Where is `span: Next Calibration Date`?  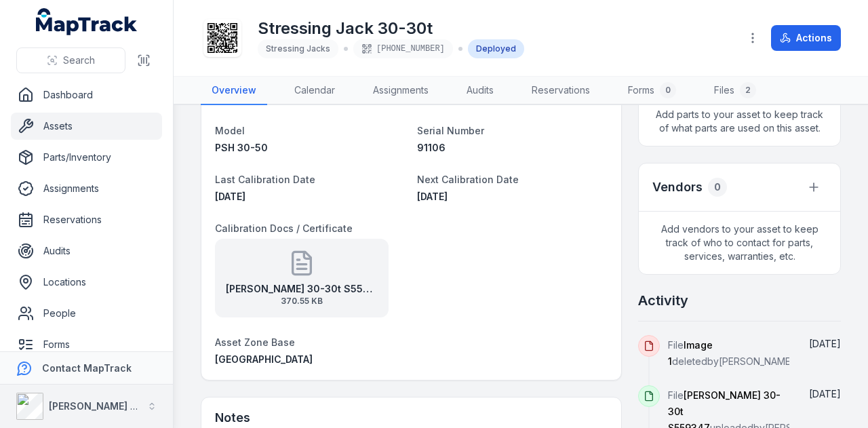 span: Next Calibration Date is located at coordinates (468, 179).